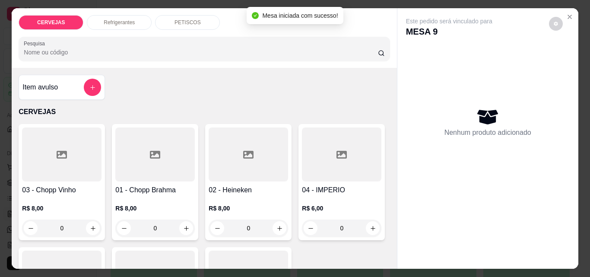  I want to click on p: Refrigerantes, so click(119, 22).